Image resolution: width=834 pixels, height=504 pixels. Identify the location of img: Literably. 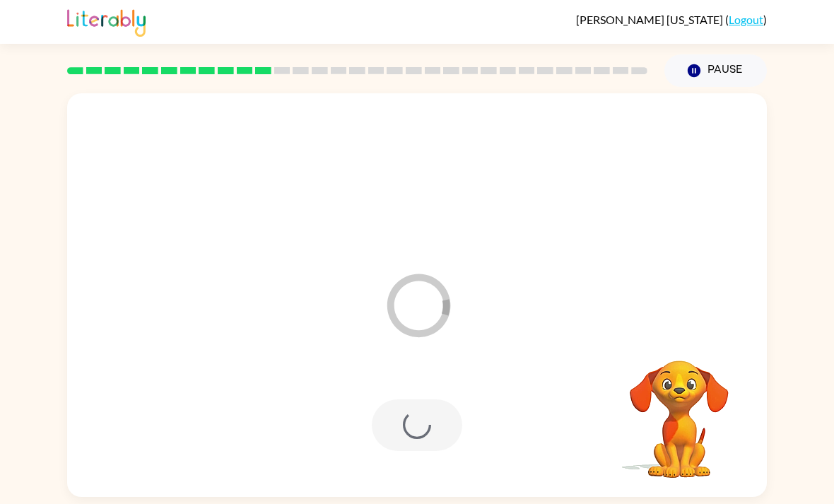
(106, 21).